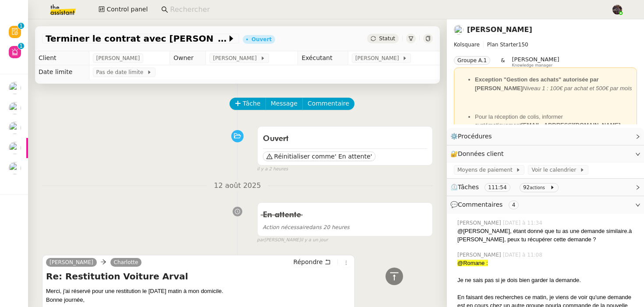 This screenshot has height=307, width=644. I want to click on span: Statut, so click(387, 39).